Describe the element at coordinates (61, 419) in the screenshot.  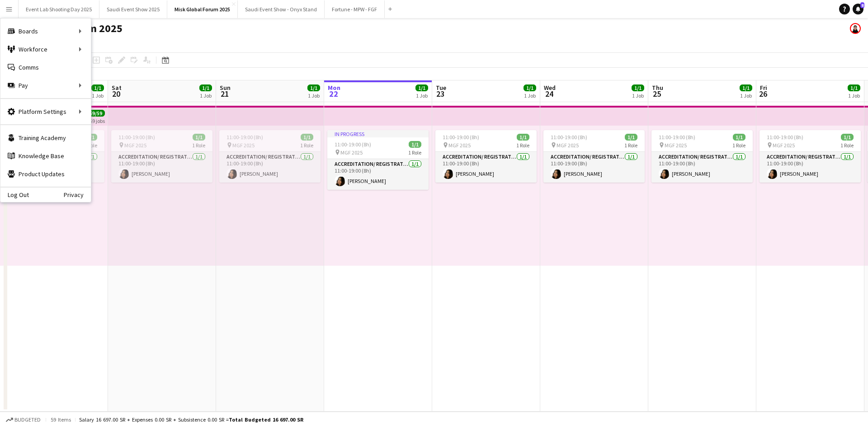
I see `span: 59 items` at that location.